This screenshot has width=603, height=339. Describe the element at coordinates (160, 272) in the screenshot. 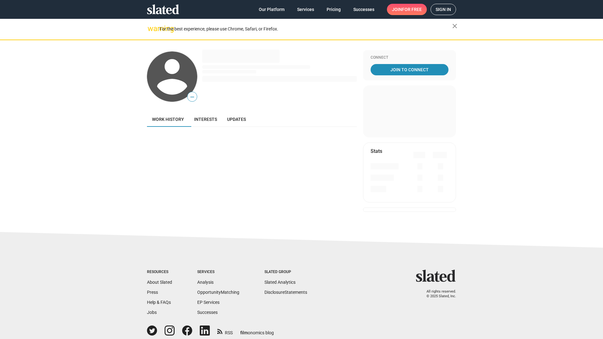

I see `div: Resources` at that location.